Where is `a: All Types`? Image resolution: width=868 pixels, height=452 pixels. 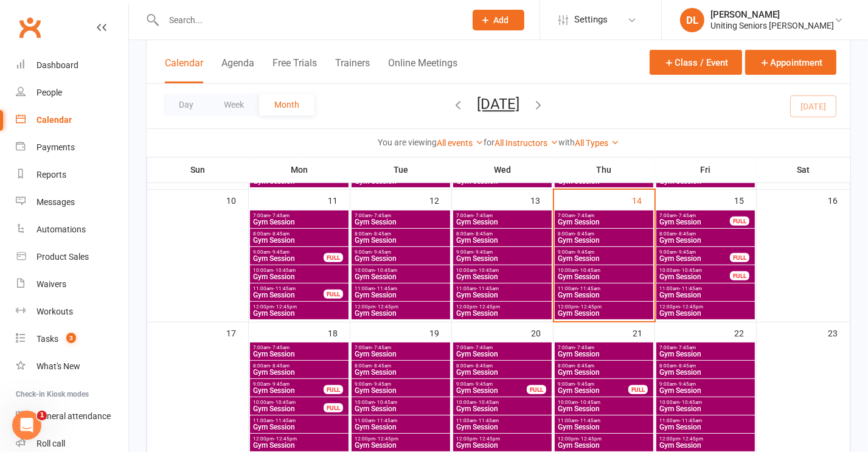 a: All Types is located at coordinates (596, 143).